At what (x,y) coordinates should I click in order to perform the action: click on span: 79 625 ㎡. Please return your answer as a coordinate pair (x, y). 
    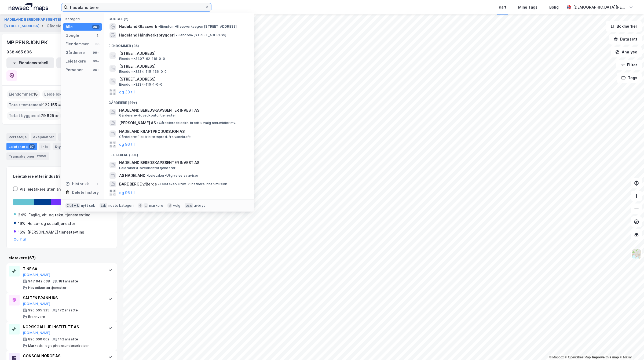
    Looking at the image, I should click on (49, 116).